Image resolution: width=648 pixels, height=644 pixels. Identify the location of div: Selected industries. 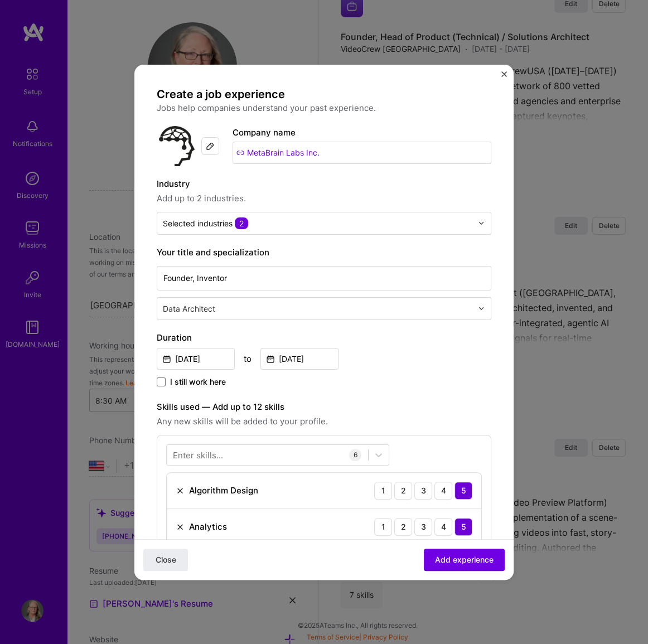
(206, 223).